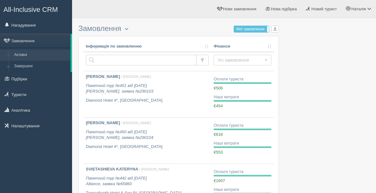 Image resolution: width=376 pixels, height=193 pixels. I want to click on a: Фінанси, so click(243, 46).